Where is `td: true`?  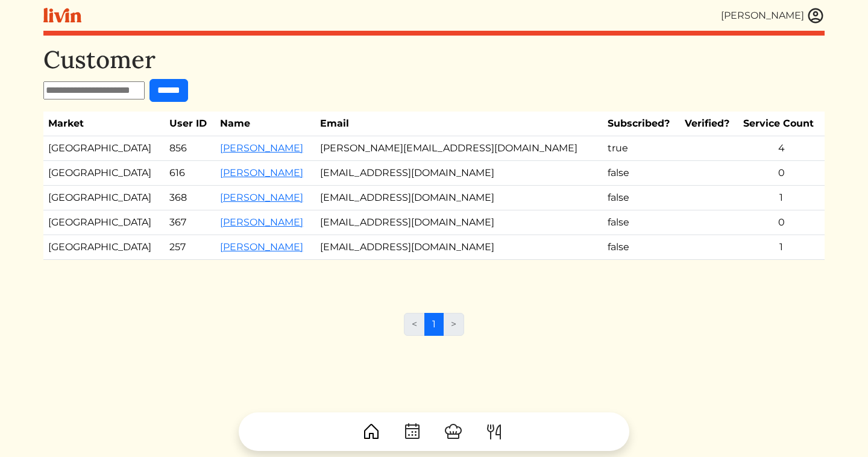
td: true is located at coordinates (641, 148).